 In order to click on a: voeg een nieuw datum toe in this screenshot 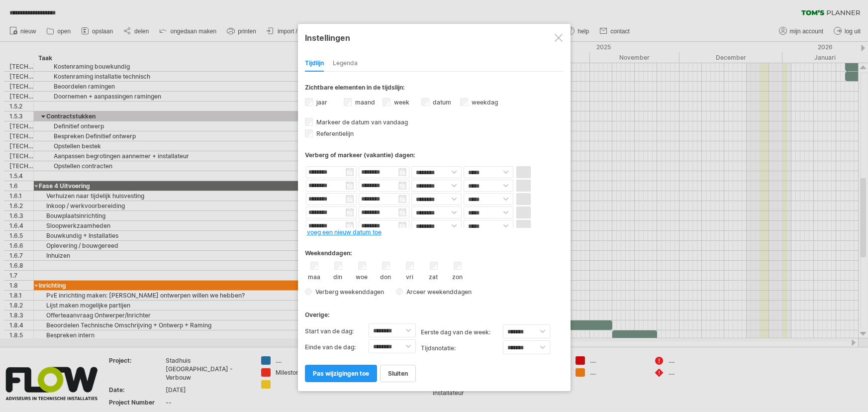, I will do `click(344, 232)`.